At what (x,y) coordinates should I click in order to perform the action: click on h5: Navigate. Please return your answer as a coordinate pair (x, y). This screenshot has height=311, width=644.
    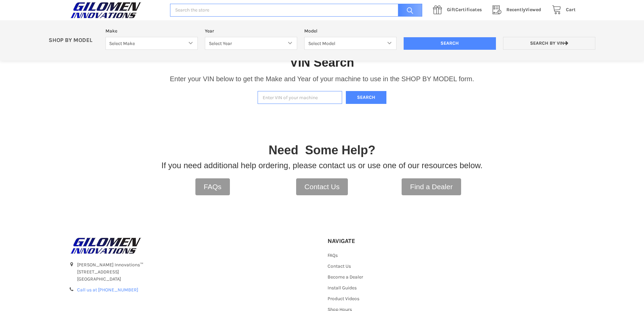
    Looking at the image, I should click on (365, 240).